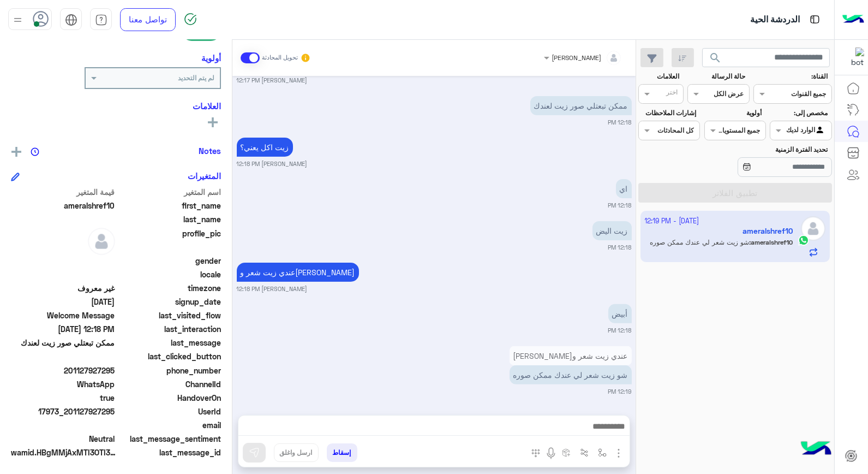 The image size is (868, 474). Describe the element at coordinates (17, 152) in the screenshot. I see `img: add` at that location.